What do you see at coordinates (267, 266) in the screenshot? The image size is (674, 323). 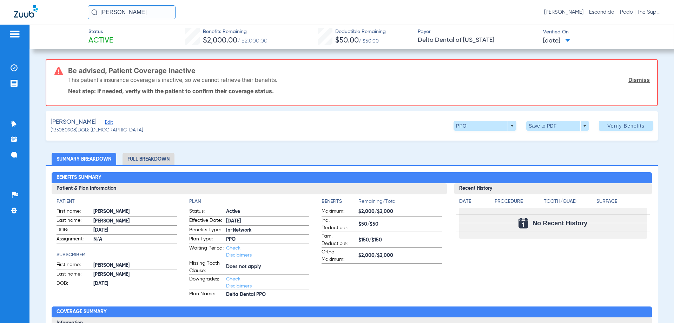 I see `span: Does not apply` at bounding box center [267, 266].